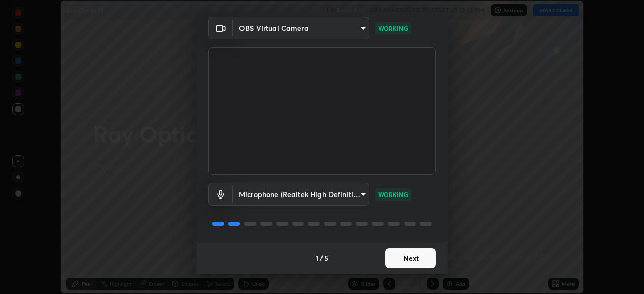  Describe the element at coordinates (317, 258) in the screenshot. I see `h4: 1` at that location.